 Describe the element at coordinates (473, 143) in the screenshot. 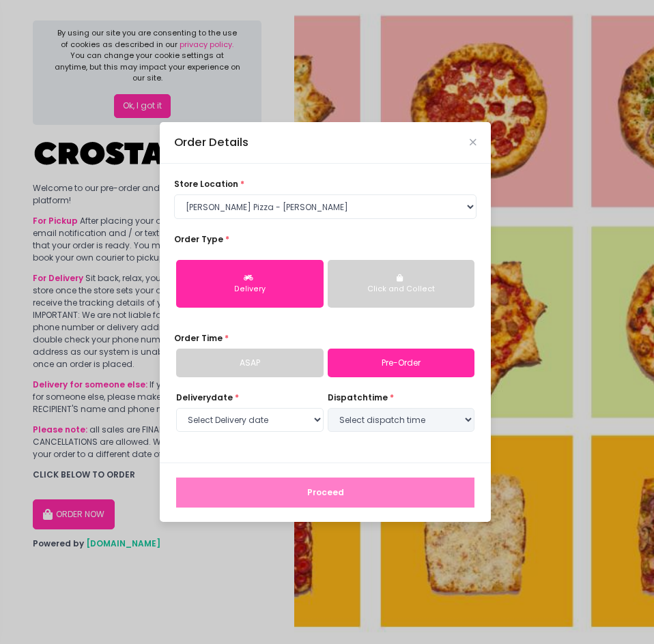

I see `button: Close` at that location.